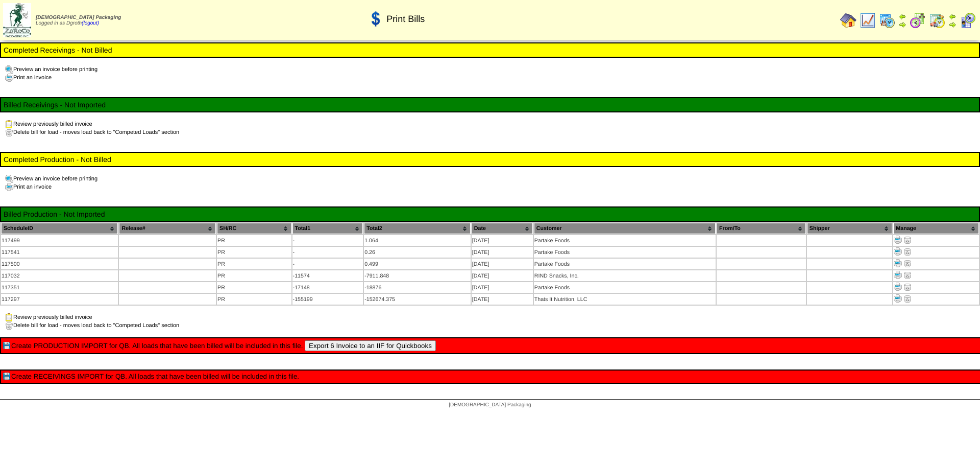 The image size is (980, 462). Describe the element at coordinates (417, 228) in the screenshot. I see `th: Total2` at that location.